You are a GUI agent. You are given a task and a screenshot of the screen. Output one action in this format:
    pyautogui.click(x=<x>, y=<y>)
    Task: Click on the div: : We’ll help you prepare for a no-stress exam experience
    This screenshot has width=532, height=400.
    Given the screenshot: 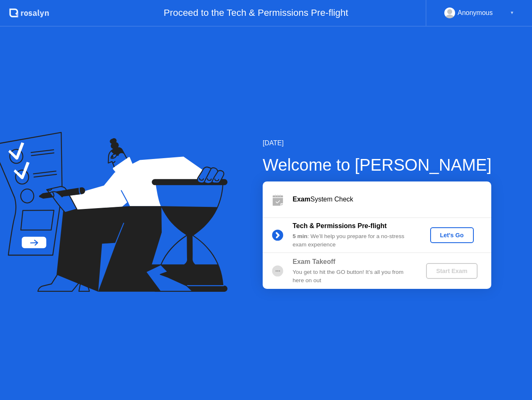 What is the action you would take?
    pyautogui.click(x=352, y=240)
    